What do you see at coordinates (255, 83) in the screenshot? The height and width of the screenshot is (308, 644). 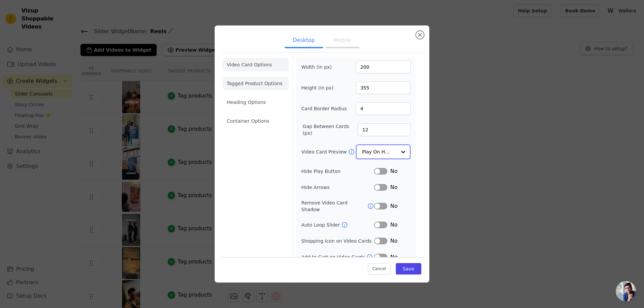 I see `li: Tagged Product Options` at bounding box center [255, 83].